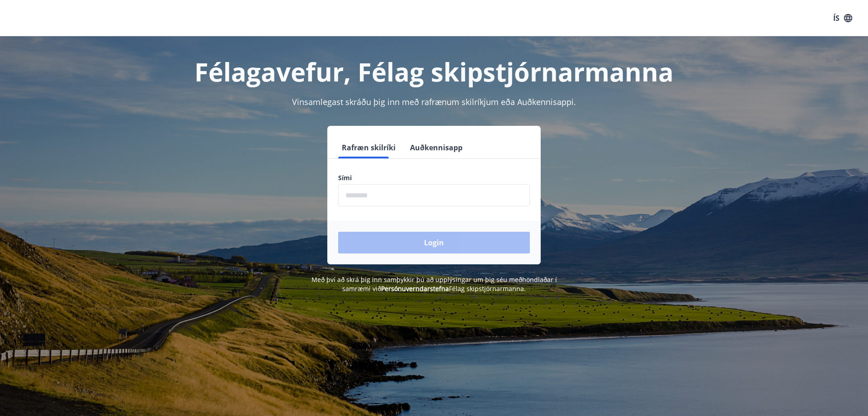  I want to click on button: Auðkennisapp, so click(436, 148).